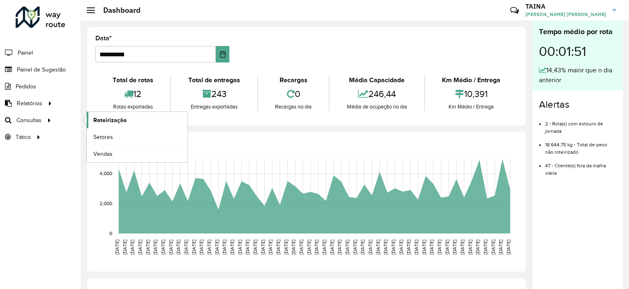 This screenshot has width=629, height=289. Describe the element at coordinates (23, 137) in the screenshot. I see `span: Tático` at that location.